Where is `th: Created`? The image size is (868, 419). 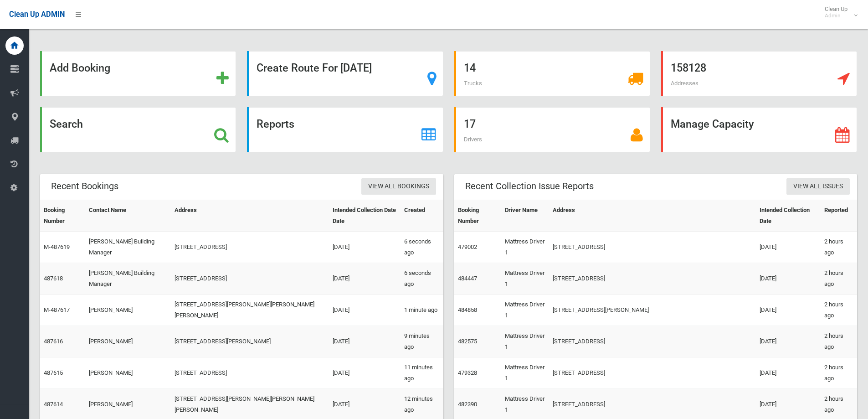
th: Created is located at coordinates (422, 216).